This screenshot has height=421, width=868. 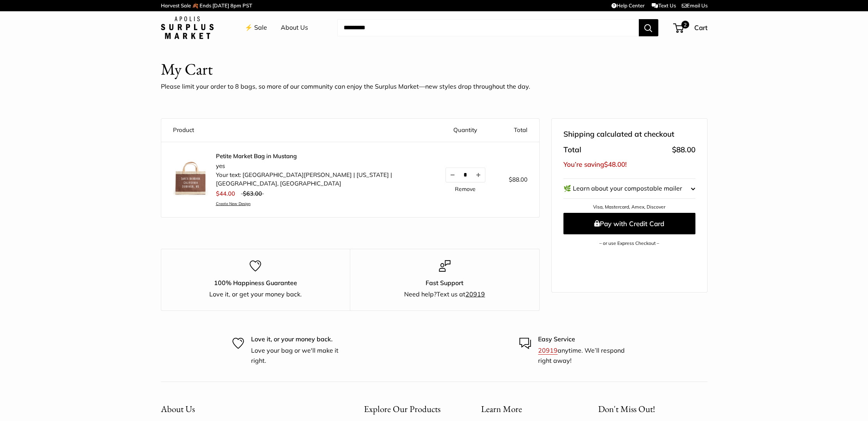 I want to click on span: Shipping calculated at checkout, so click(x=619, y=134).